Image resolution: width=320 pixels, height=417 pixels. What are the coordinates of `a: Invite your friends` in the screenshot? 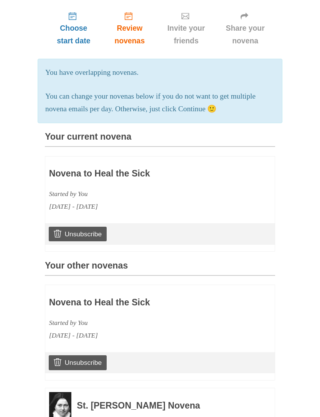 It's located at (186, 28).